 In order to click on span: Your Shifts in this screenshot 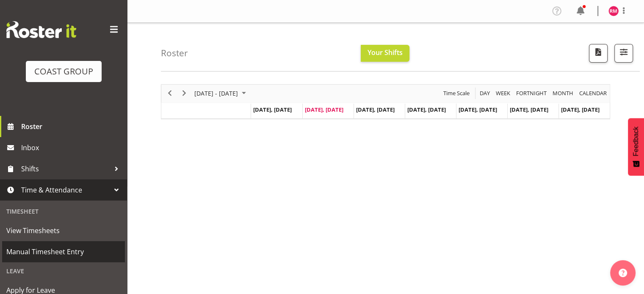, I will do `click(385, 53)`.